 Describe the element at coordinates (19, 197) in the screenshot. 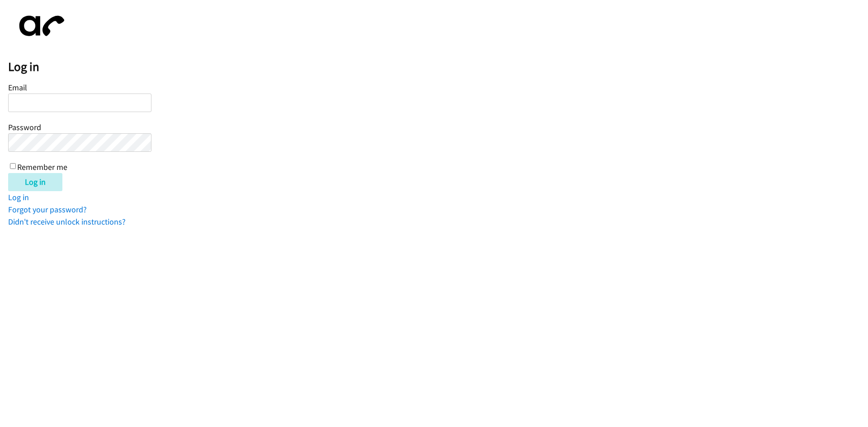

I see `a: Log in` at that location.